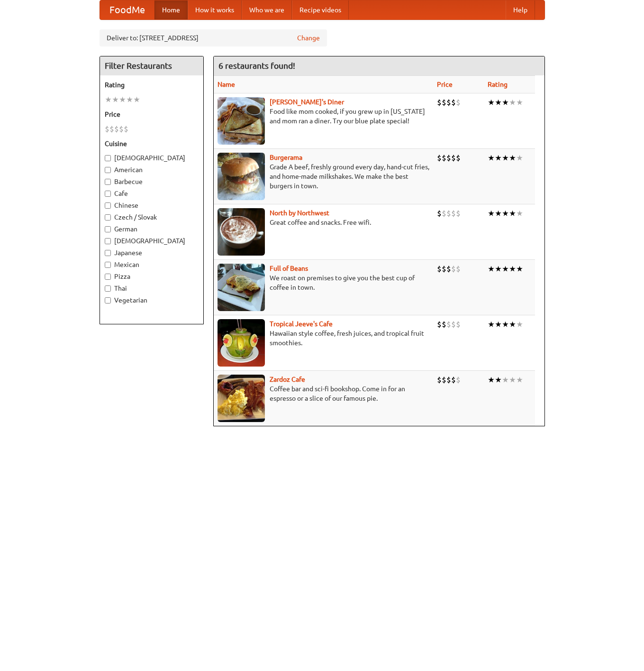 The height and width of the screenshot is (671, 644). I want to click on input: Mexican, so click(107, 265).